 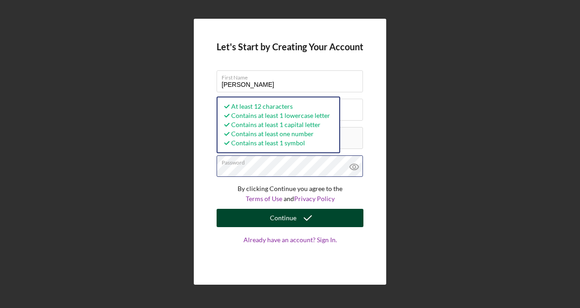 What do you see at coordinates (290, 249) in the screenshot?
I see `a: Already have an account? Sign In.` at bounding box center [290, 249].